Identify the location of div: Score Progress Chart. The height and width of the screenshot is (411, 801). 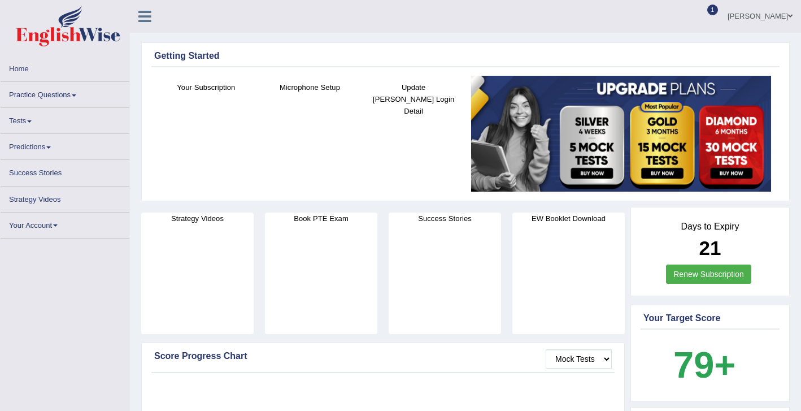
(383, 356).